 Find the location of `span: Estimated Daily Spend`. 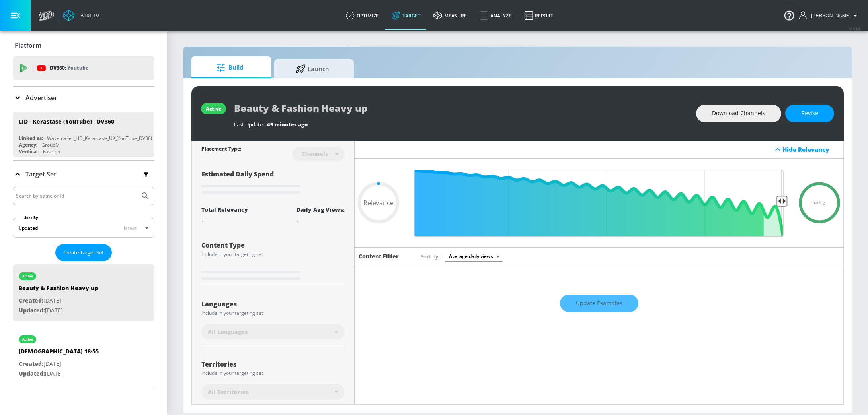

span: Estimated Daily Spend is located at coordinates (237, 174).